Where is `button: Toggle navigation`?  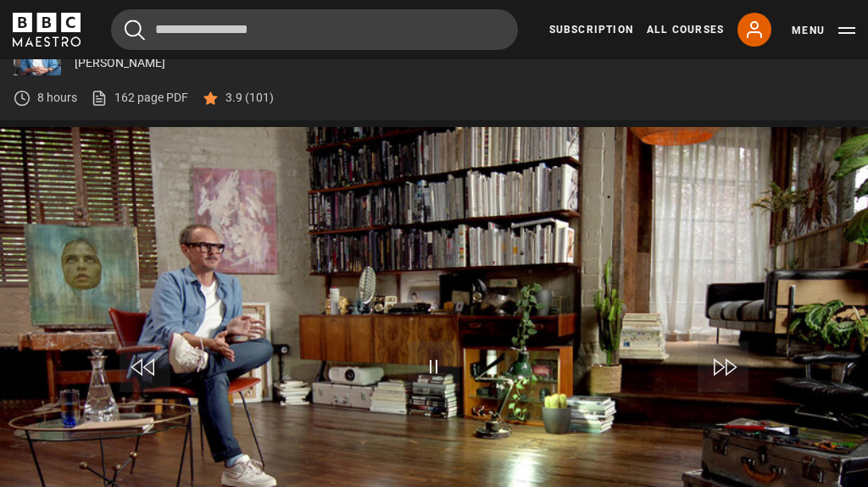 button: Toggle navigation is located at coordinates (823, 31).